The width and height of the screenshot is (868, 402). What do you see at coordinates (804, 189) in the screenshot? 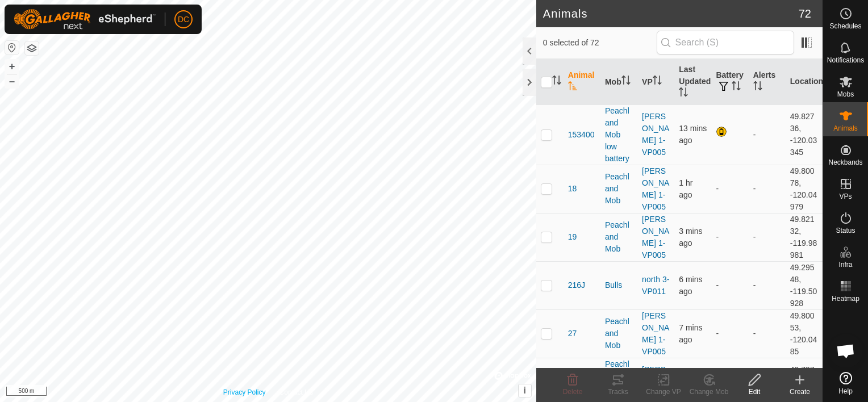
I see `td: 49.80078, -120.04979` at bounding box center [804, 189].